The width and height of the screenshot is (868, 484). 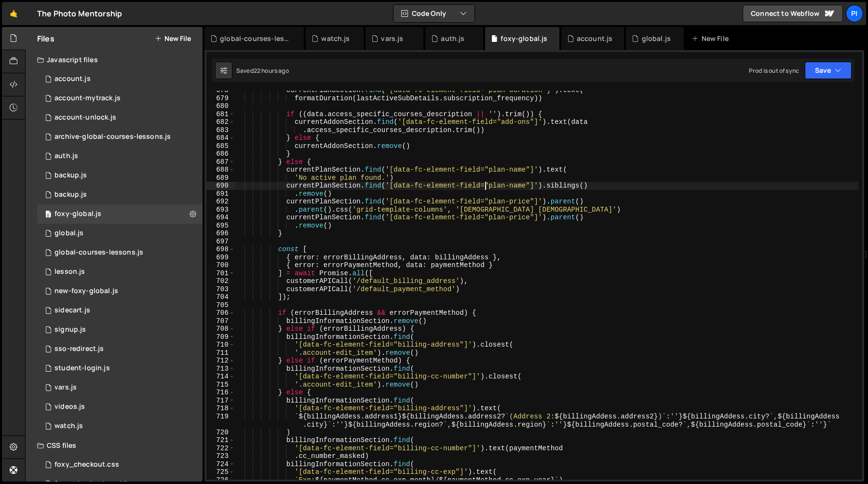 What do you see at coordinates (221, 305) in the screenshot?
I see `div: 705` at bounding box center [221, 305].